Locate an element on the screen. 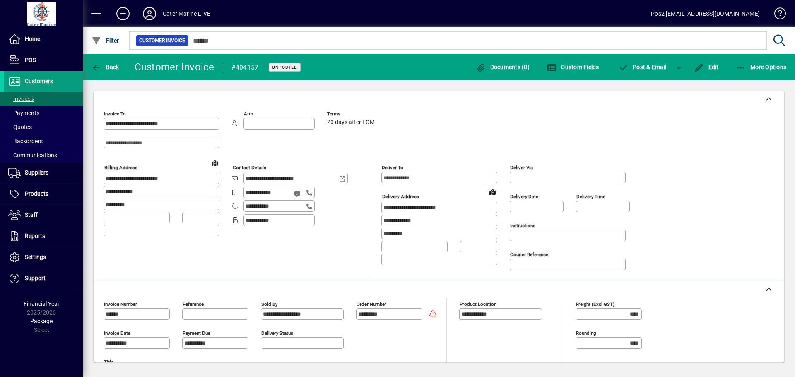  span: Products is located at coordinates (36, 194).